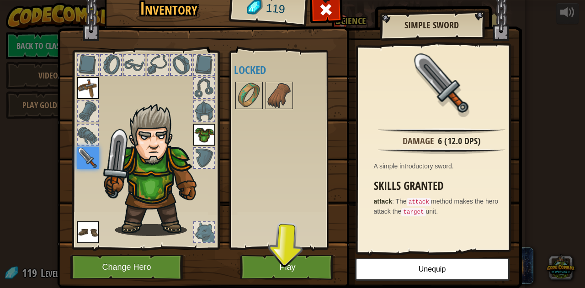  What do you see at coordinates (291, 70) in the screenshot?
I see `h4: Locked` at bounding box center [291, 70].